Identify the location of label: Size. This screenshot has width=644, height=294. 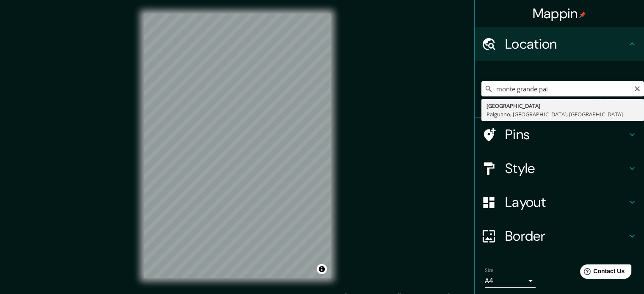
(488, 270).